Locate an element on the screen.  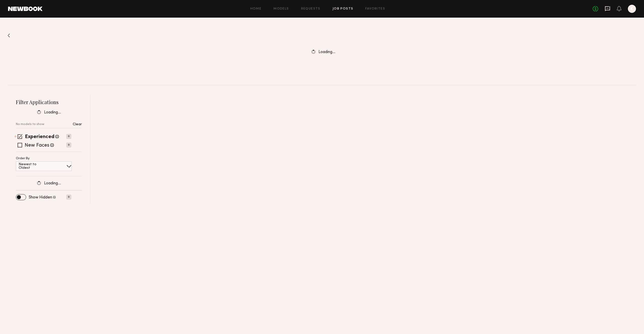
h2: Filter Applications is located at coordinates (49, 102).